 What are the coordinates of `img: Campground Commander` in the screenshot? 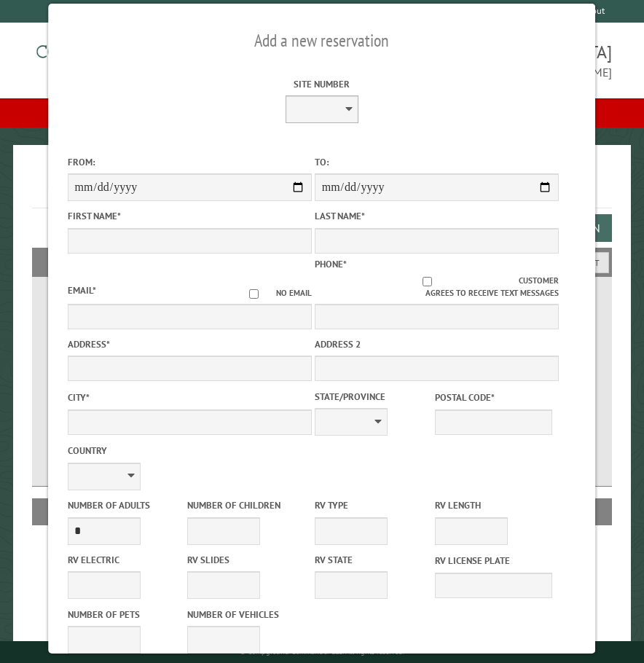 It's located at (123, 57).